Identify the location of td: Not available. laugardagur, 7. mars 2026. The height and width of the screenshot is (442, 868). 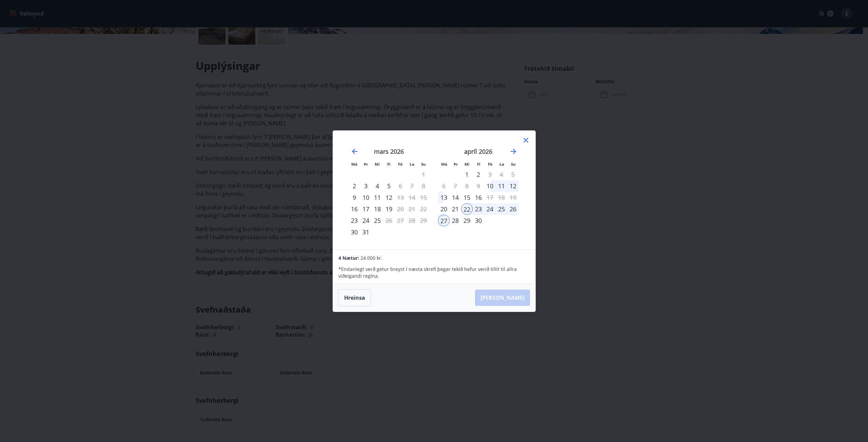
(412, 185).